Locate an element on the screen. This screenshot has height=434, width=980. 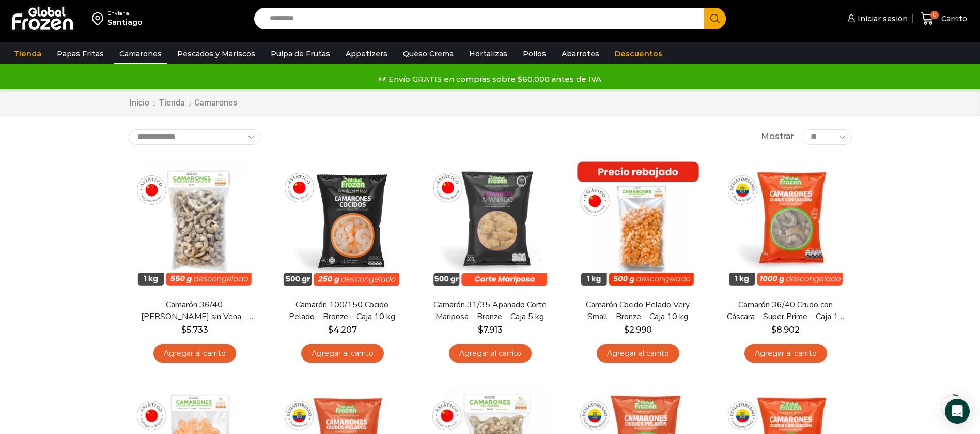
a: Agregar al carrito: “Camarón 100/150 Cocido Pelado - Bronze - Caja 10 kg” is located at coordinates (343, 353).